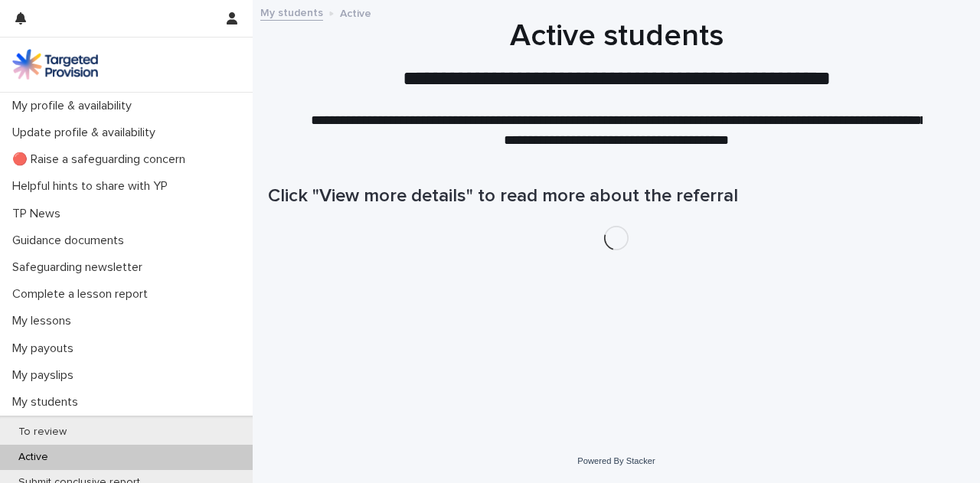 The width and height of the screenshot is (980, 483). Describe the element at coordinates (92, 187) in the screenshot. I see `p: Helpful hints to share with YP` at that location.